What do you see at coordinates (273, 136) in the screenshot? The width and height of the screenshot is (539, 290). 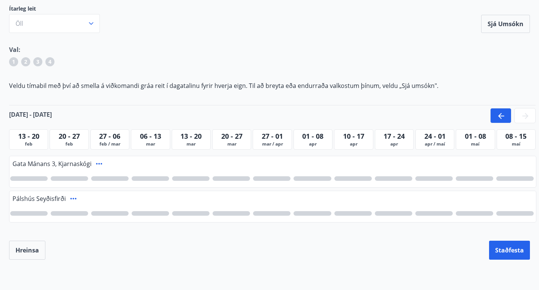 I see `span: 27 - 01` at bounding box center [273, 136].